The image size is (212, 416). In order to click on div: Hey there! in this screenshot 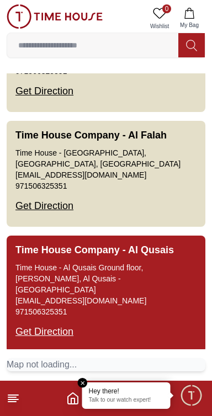, I will do `click(126, 391)`.